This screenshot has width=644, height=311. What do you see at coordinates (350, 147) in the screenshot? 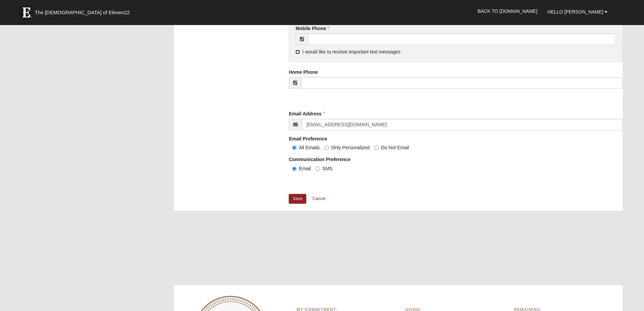
I see `span: Only Personalized` at bounding box center [350, 147].